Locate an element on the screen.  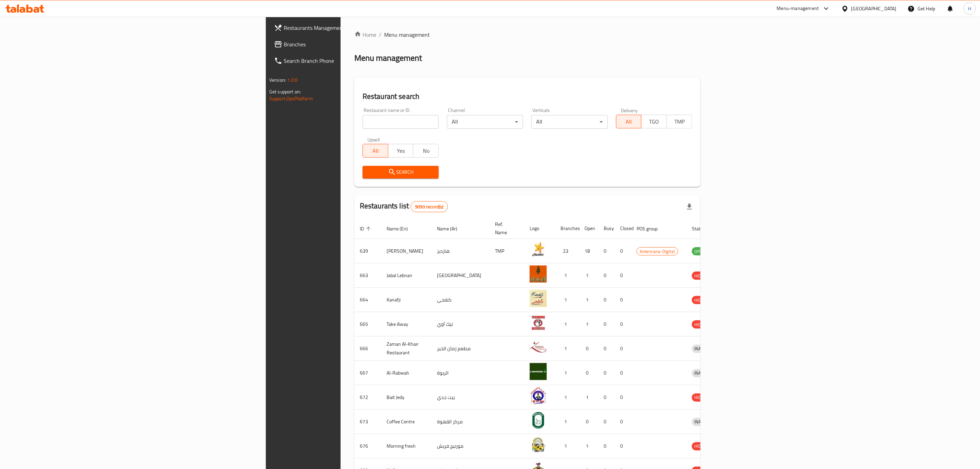
td: 18 is located at coordinates (588, 250).